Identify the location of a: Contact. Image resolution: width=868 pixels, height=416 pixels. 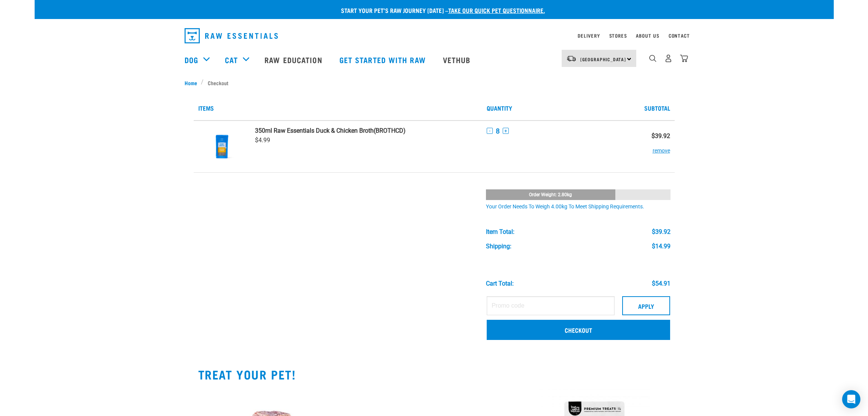
(679, 35).